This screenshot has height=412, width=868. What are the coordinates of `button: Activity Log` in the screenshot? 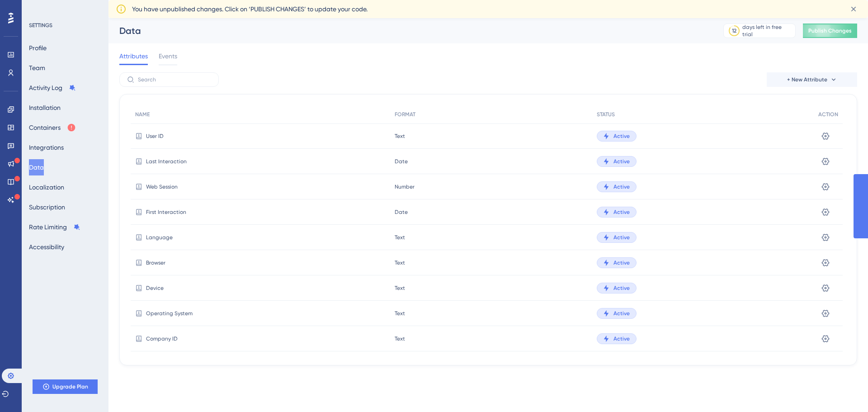 It's located at (53, 87).